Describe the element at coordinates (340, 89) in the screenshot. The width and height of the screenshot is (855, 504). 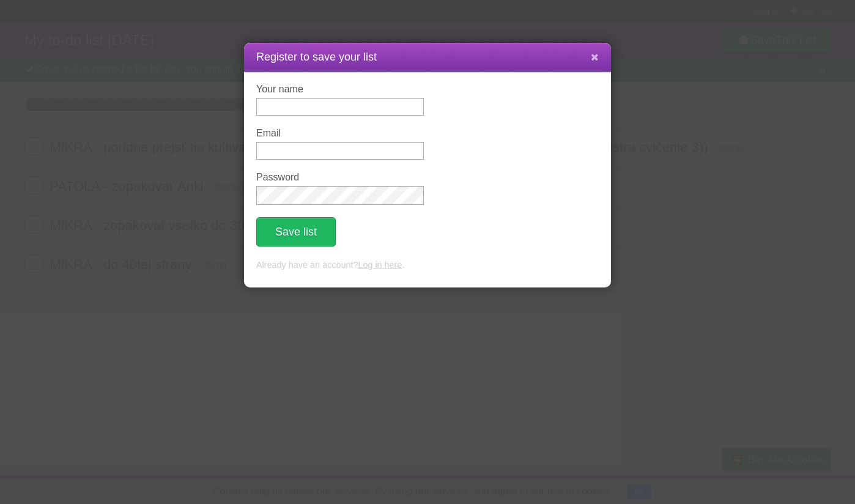
I see `label: Your name` at that location.